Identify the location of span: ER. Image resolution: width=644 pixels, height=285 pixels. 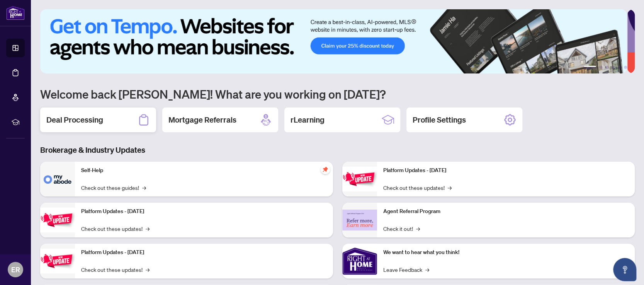
(16, 269).